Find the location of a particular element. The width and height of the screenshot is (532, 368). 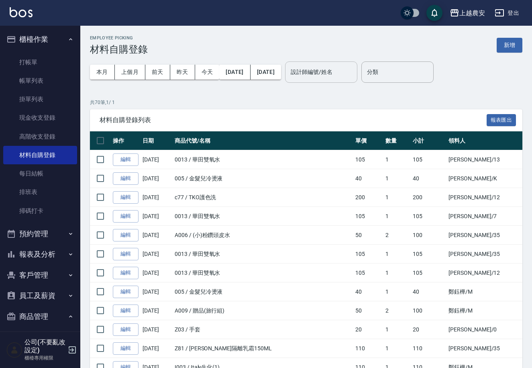

a: 現金收支登錄 is located at coordinates (40, 118).